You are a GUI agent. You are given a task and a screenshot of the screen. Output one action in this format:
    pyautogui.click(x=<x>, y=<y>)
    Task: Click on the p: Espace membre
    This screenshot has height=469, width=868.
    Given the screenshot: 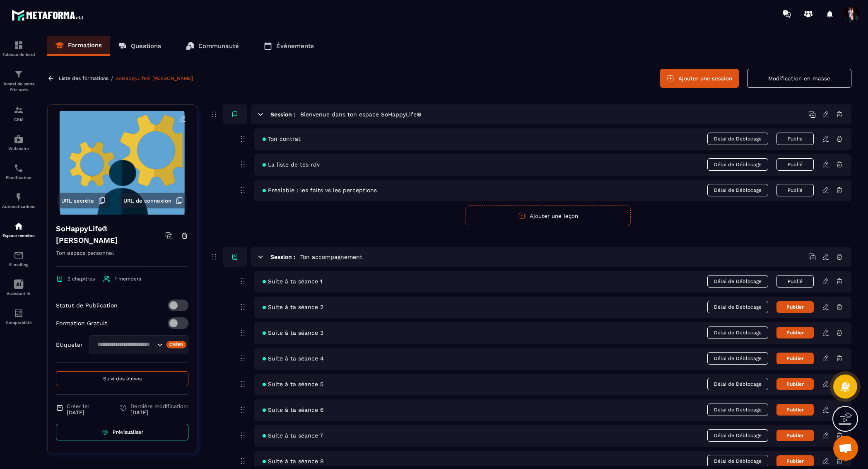 What is the action you would take?
    pyautogui.click(x=19, y=235)
    